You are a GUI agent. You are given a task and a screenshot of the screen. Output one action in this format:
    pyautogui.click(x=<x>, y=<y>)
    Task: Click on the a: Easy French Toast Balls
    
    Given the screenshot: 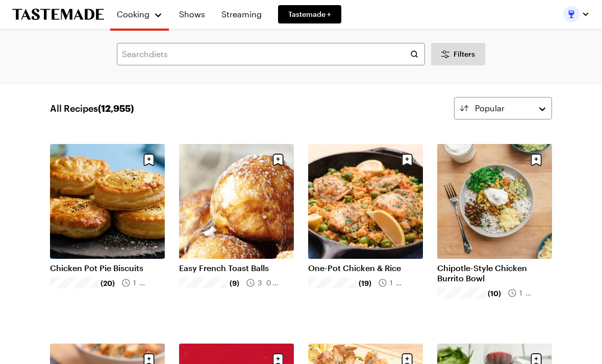 What is the action you would take?
    pyautogui.click(x=236, y=268)
    